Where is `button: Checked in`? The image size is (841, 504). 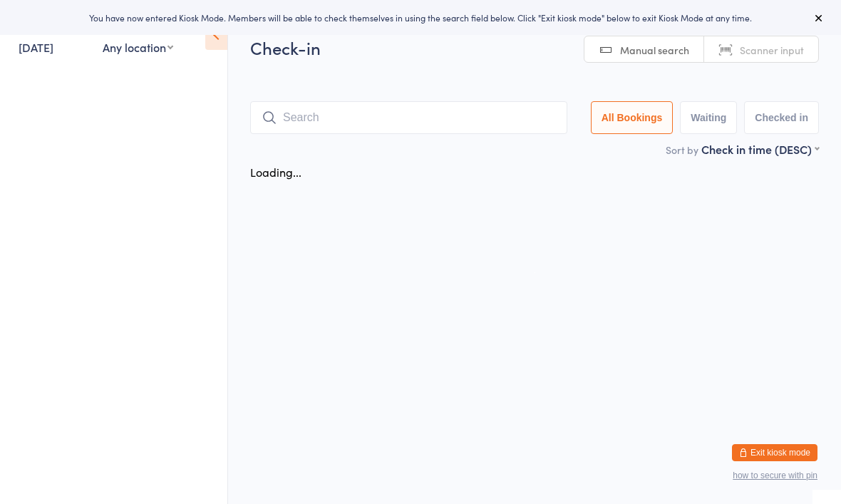
button: Checked in is located at coordinates (781, 117).